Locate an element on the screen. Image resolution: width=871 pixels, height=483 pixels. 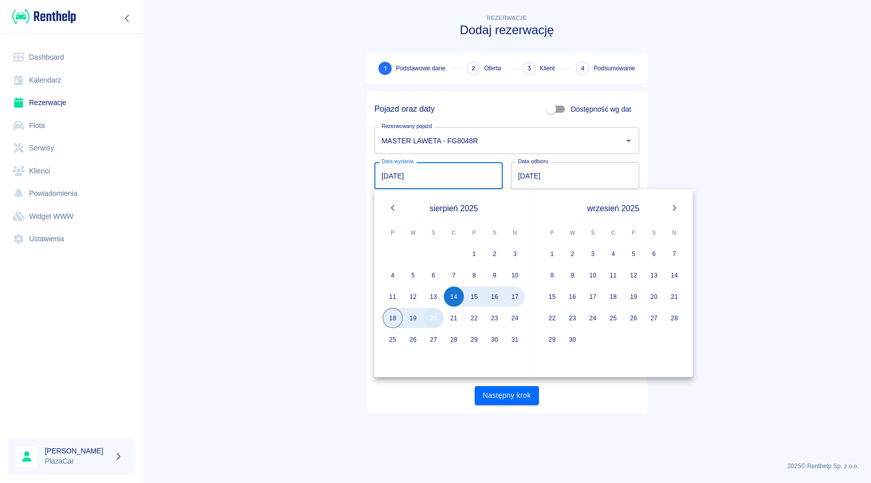
a: Serwisy is located at coordinates (71, 148).